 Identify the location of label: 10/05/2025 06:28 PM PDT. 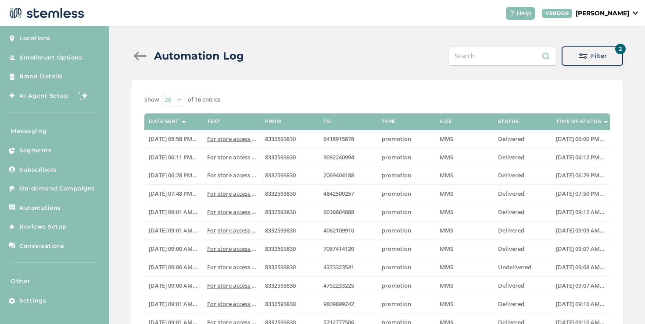
(173, 175).